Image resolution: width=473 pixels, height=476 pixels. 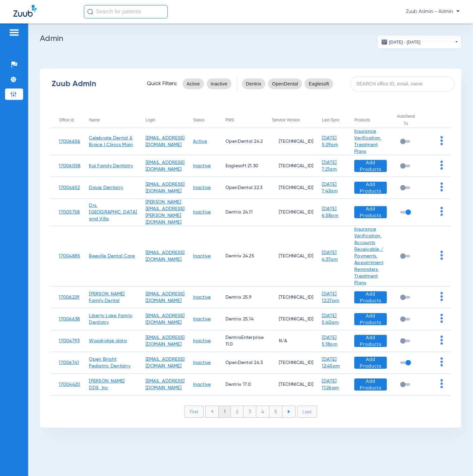 What do you see at coordinates (369, 256) in the screenshot?
I see `a: Insurance Verification, Accounts Receivable / Payments, Appointment Reminders, Treatment Plans` at bounding box center [369, 256].